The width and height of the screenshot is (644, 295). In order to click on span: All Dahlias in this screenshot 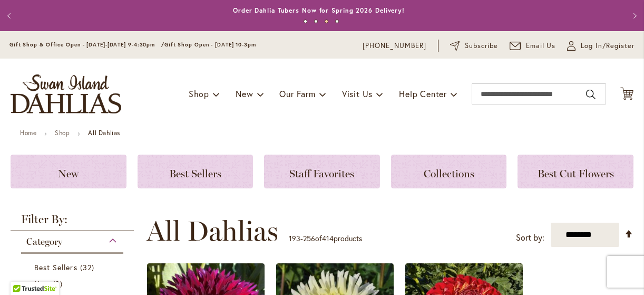, I will do `click(212, 231)`.